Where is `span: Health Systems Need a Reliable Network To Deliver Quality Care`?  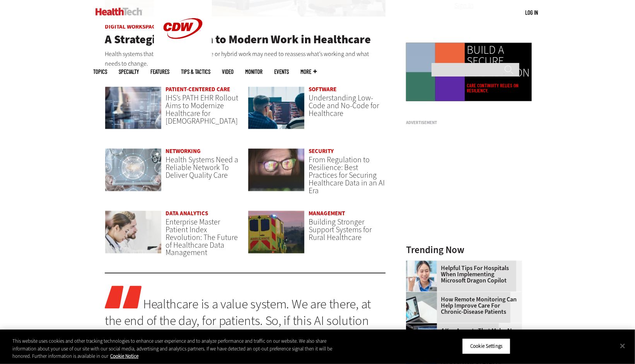
span: Health Systems Need a Reliable Network To Deliver Quality Care is located at coordinates (202, 167).